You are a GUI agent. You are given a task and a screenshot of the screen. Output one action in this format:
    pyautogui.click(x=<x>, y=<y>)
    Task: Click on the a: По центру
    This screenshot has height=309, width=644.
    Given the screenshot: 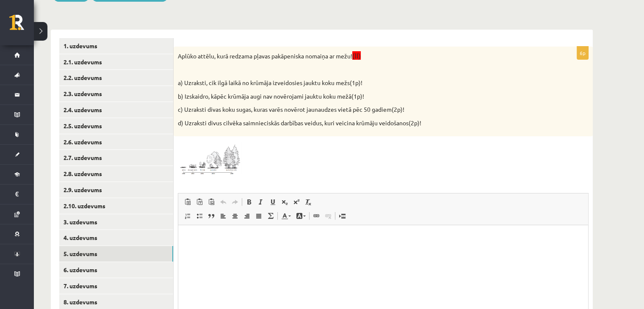 What is the action you would take?
    pyautogui.click(x=235, y=216)
    